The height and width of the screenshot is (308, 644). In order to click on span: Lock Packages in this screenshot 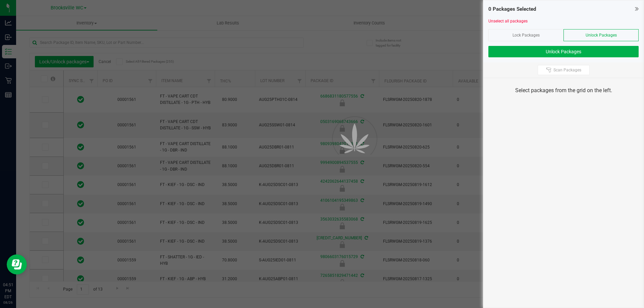, I will do `click(526, 35)`.